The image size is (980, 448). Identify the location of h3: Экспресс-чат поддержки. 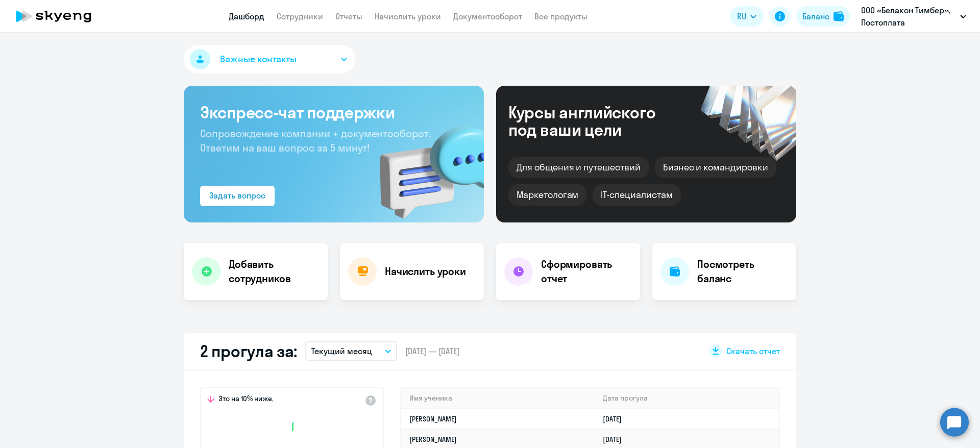
(334, 112).